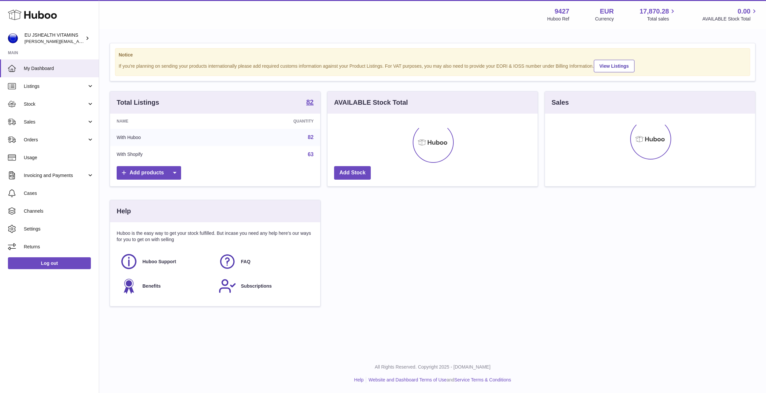 Image resolution: width=766 pixels, height=393 pixels. I want to click on a: Service Terms & Conditions, so click(483, 380).